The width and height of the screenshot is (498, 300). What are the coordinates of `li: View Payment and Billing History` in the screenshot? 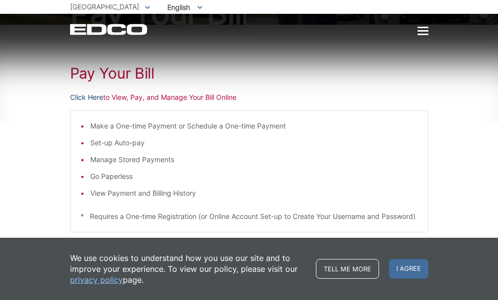 It's located at (254, 193).